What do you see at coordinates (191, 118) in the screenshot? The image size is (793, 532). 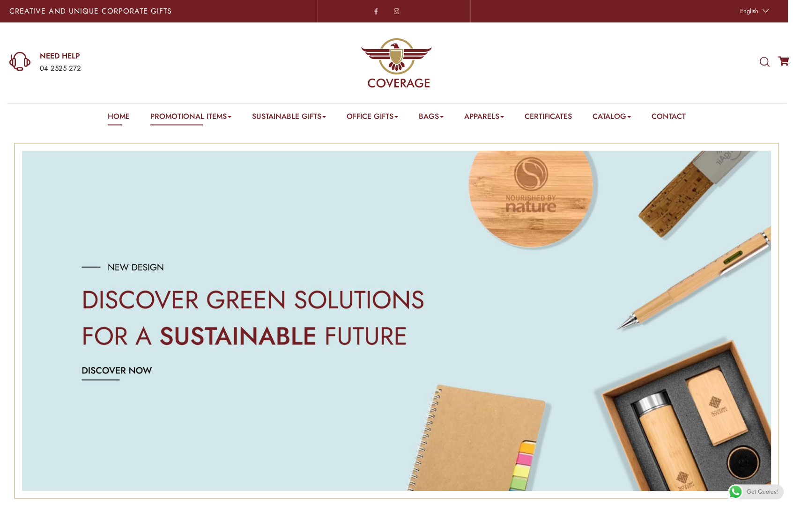 I see `a: Promotional Items` at bounding box center [191, 118].